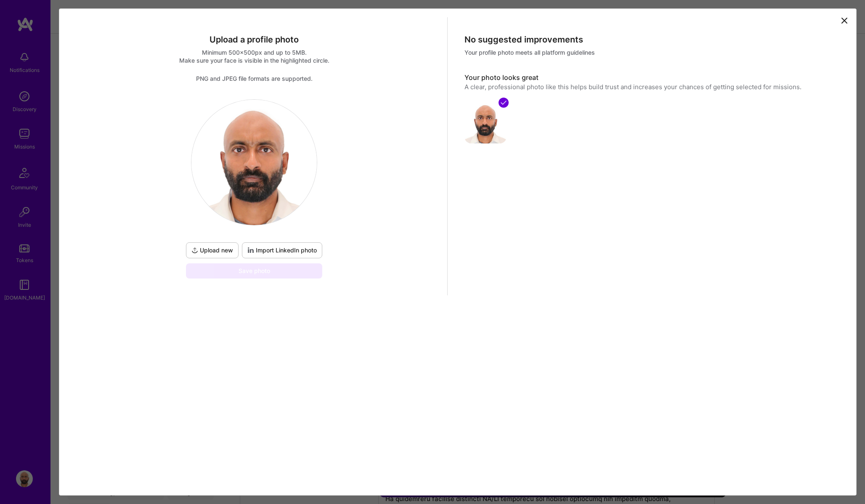 This screenshot has width=865, height=504. Describe the element at coordinates (282, 250) in the screenshot. I see `span: Import LinkedIn photo` at that location.